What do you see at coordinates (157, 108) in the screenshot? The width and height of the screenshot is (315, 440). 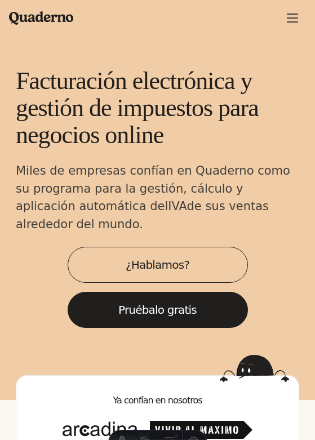 I see `h1: Facturación electrónica y gestión de impuestos para negocios online` at bounding box center [157, 108].